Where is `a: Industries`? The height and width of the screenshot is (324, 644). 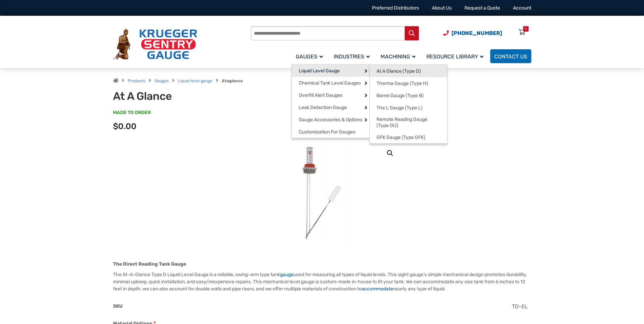
a: Industries is located at coordinates (353, 56).